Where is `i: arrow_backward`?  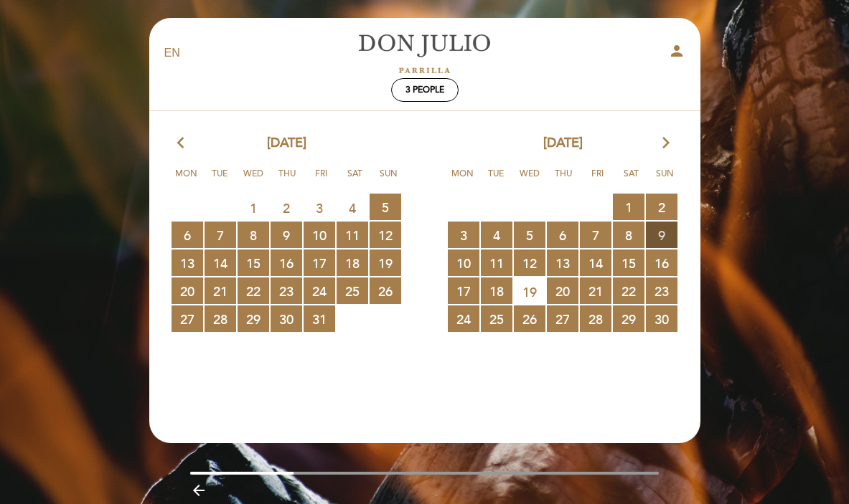 i: arrow_backward is located at coordinates (199, 491).